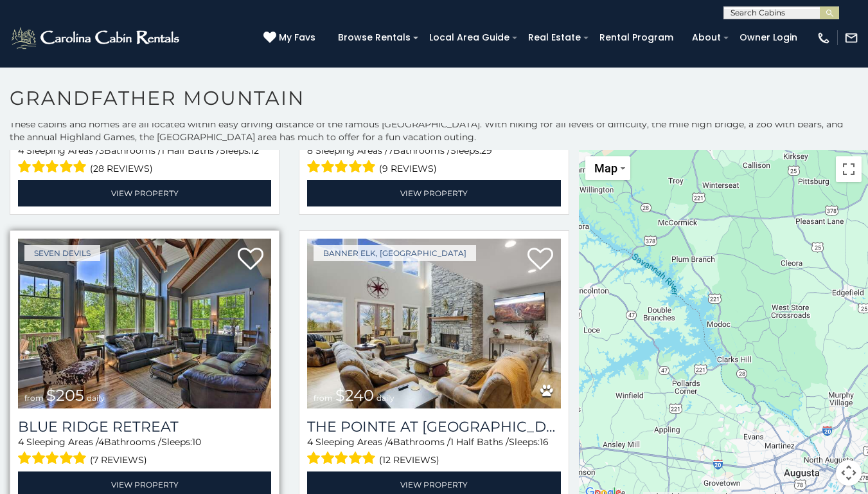 This screenshot has height=494, width=868. I want to click on a: My Favs, so click(291, 38).